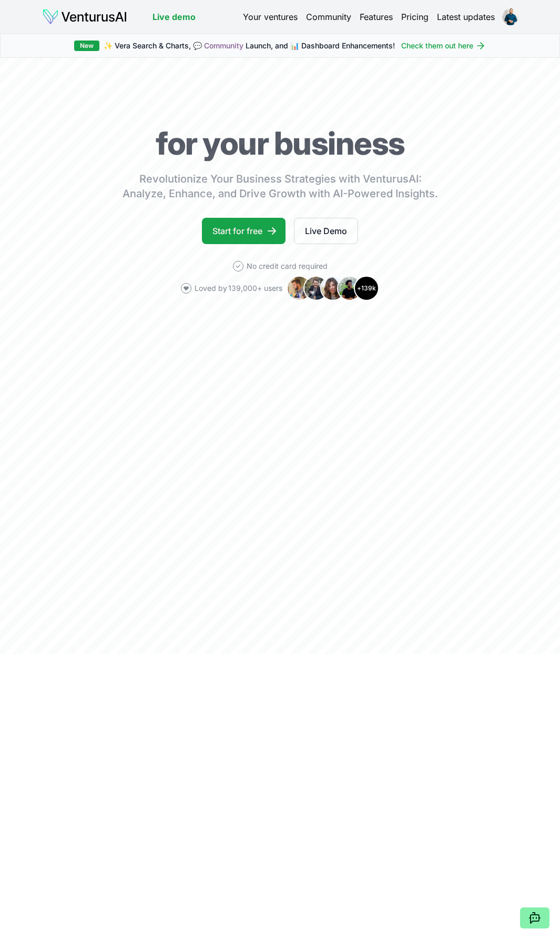 This screenshot has width=560, height=939. I want to click on a: Features, so click(376, 17).